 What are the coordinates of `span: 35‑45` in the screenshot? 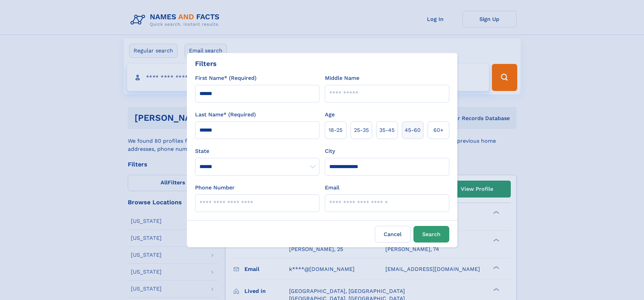 It's located at (387, 130).